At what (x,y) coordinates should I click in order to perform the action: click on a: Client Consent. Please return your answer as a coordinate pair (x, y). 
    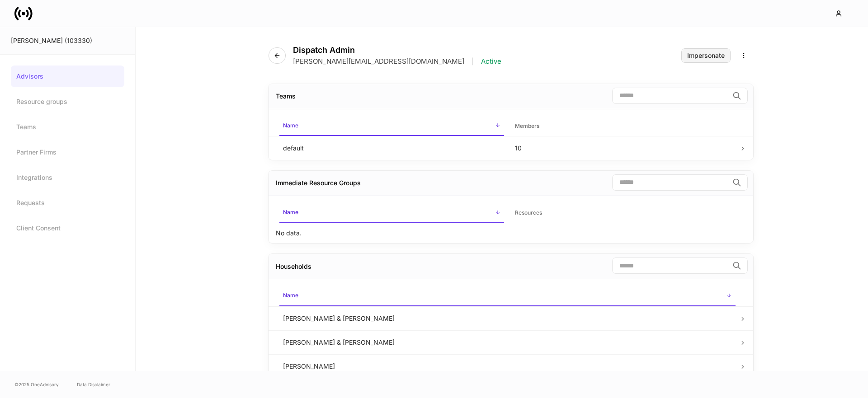
    Looking at the image, I should click on (67, 228).